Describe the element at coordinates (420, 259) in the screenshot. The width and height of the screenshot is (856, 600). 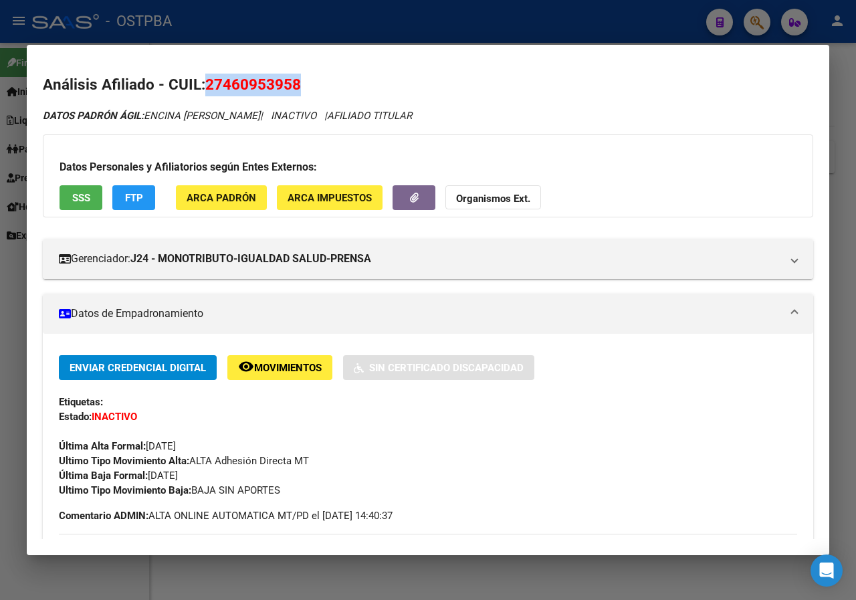
I see `mat-panel-title: Gerenciador:` at that location.